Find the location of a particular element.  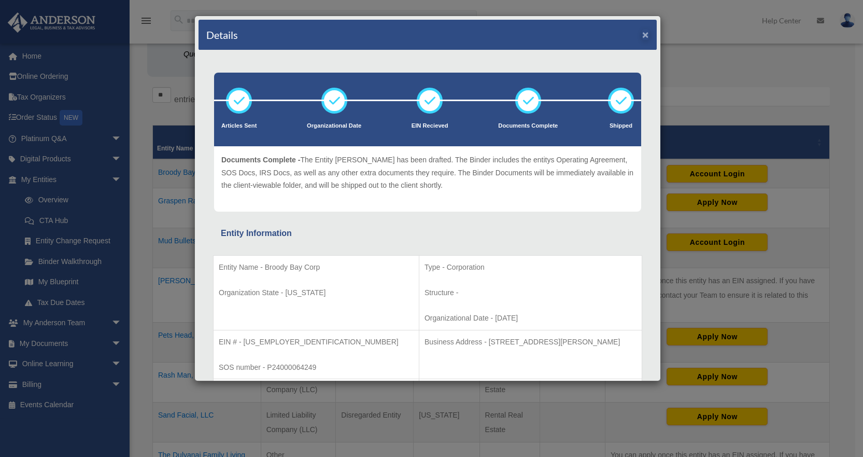

p: Organizational Date is located at coordinates (334, 126).